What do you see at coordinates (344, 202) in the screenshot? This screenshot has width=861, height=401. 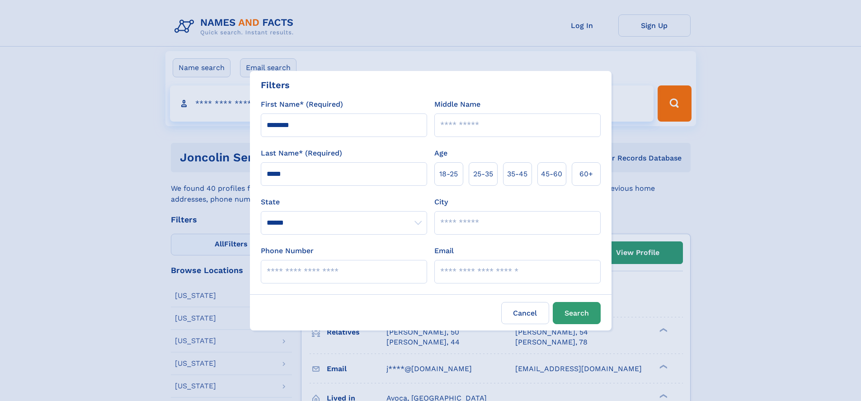 I see `label: State` at bounding box center [344, 202].